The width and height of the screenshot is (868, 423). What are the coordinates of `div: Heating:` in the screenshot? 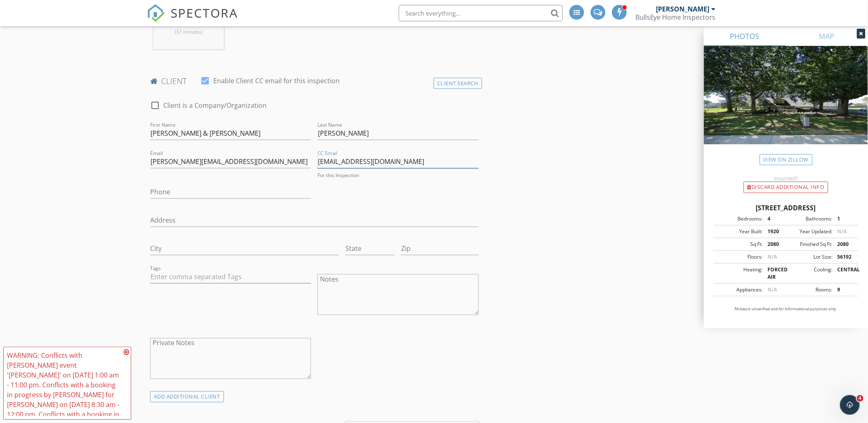 It's located at (739, 274).